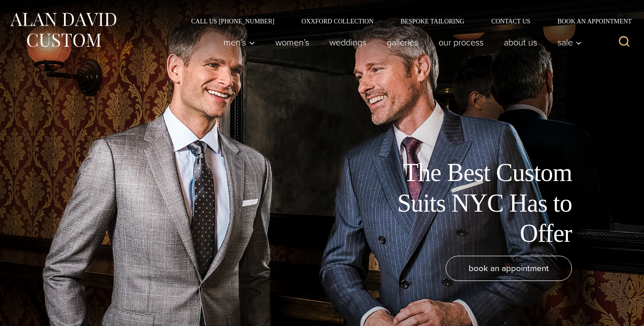 This screenshot has width=644, height=326. Describe the element at coordinates (401, 42) in the screenshot. I see `nav: Primary Navigation` at that location.